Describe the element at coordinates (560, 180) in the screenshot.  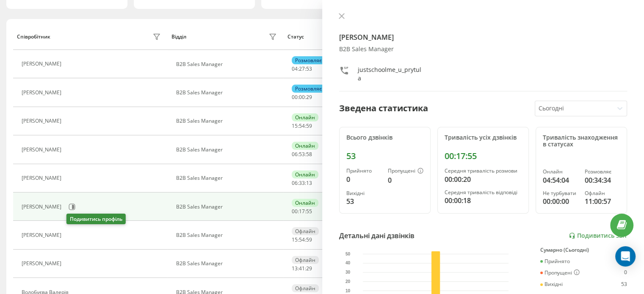
I see `div: 04:54:04` at that location.